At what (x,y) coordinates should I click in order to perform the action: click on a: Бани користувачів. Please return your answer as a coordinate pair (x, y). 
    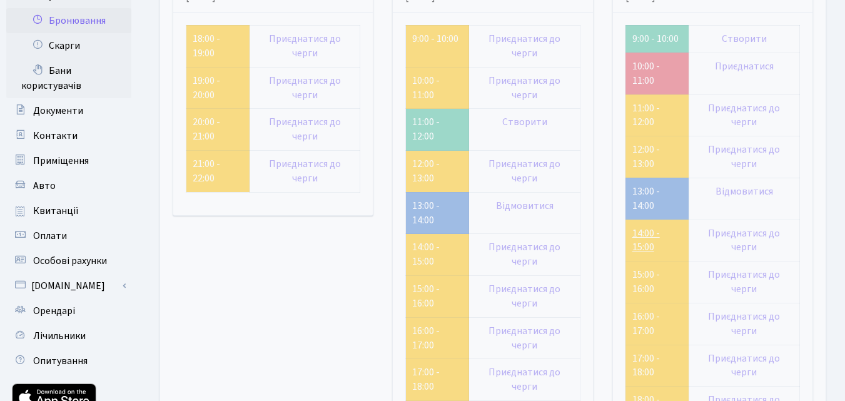
    Looking at the image, I should click on (69, 78).